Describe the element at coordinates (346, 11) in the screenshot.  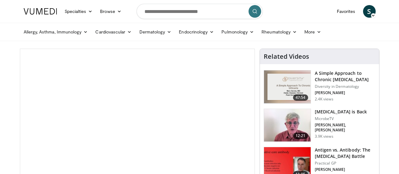
I see `a: Favorites` at that location.